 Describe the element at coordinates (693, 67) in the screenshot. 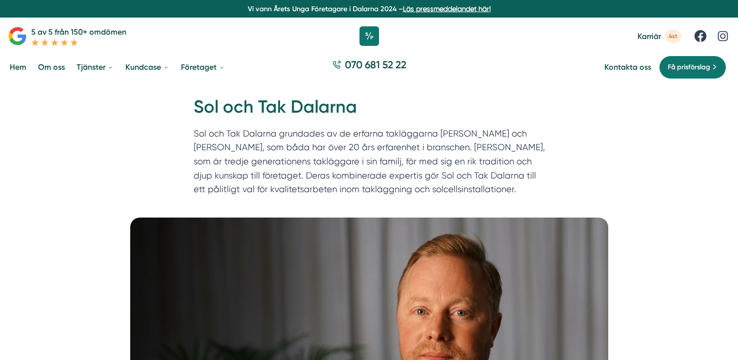

I see `a: Få prisförslag` at that location.